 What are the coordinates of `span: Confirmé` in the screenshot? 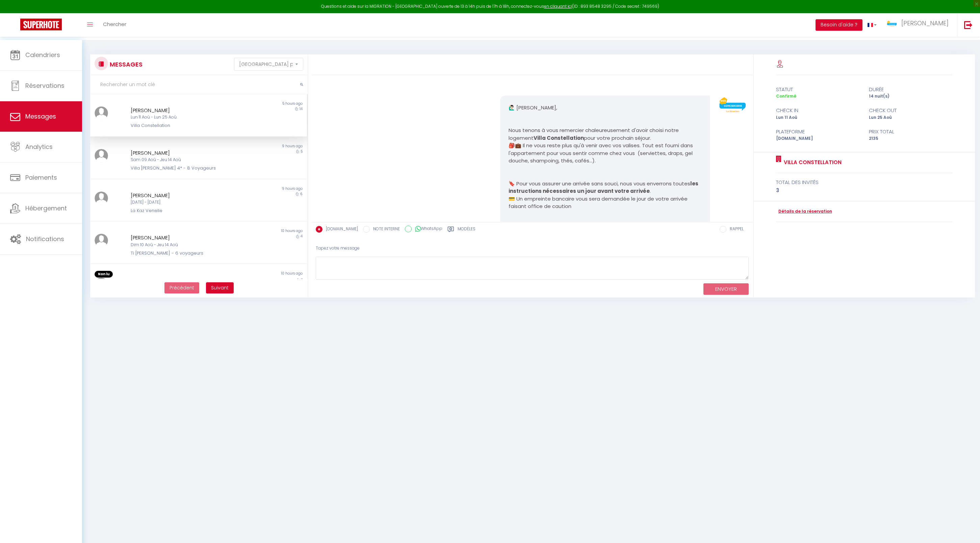 It's located at (786, 96).